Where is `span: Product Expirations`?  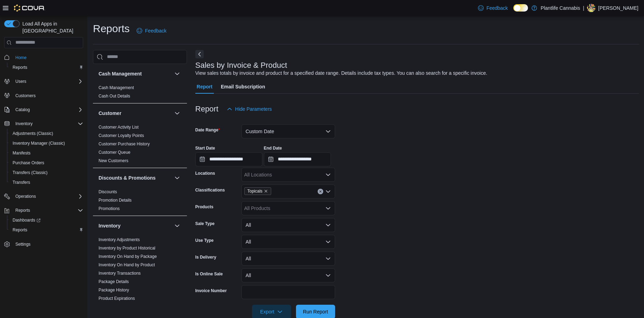 span: Product Expirations is located at coordinates (116, 298).